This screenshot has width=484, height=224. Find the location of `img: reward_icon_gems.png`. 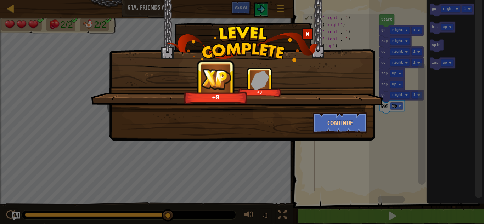

img: reward_icon_gems.png is located at coordinates (260, 80).